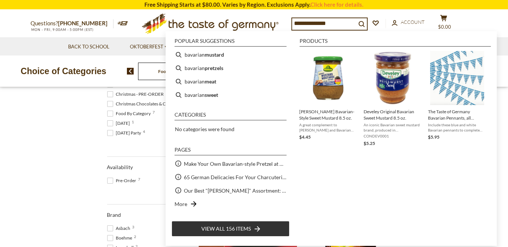  What do you see at coordinates (392, 115) in the screenshot?
I see `span: Develey Original Bavarian Sweet Mustard 8.5 oz.` at bounding box center [392, 115].